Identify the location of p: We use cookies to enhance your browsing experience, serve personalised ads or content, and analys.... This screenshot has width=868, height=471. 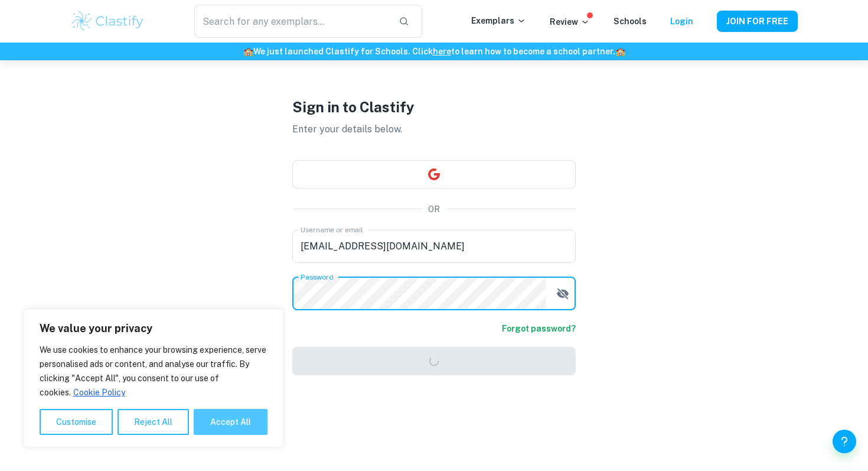
(154, 371).